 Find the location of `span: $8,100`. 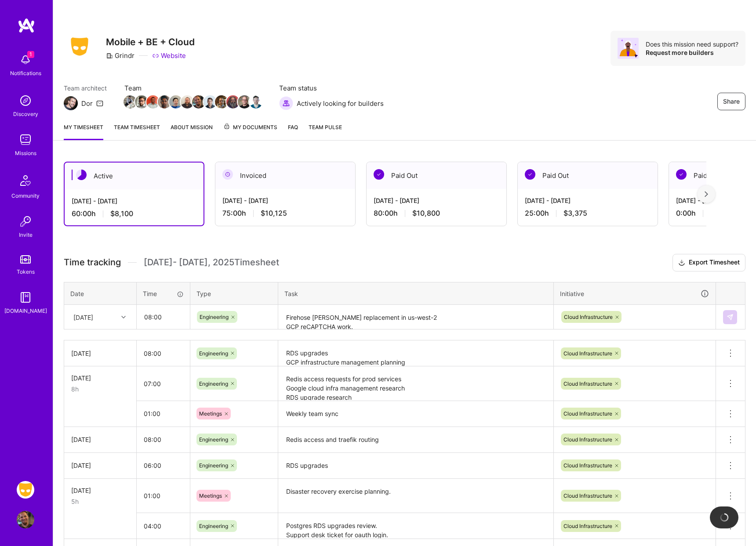

span: $8,100 is located at coordinates (122, 213).